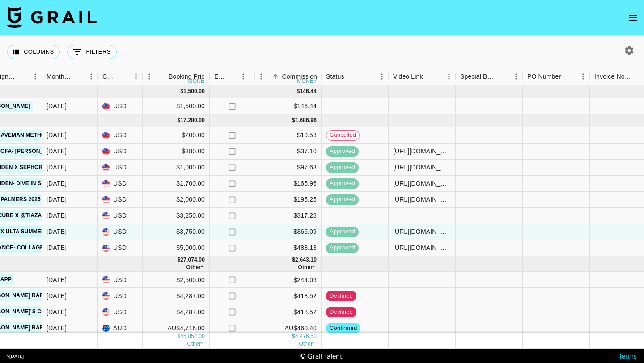  What do you see at coordinates (422, 183) in the screenshot?
I see `div: https://www.tiktok.com/@allriyt/video/7531146827391847694` at bounding box center [422, 183].